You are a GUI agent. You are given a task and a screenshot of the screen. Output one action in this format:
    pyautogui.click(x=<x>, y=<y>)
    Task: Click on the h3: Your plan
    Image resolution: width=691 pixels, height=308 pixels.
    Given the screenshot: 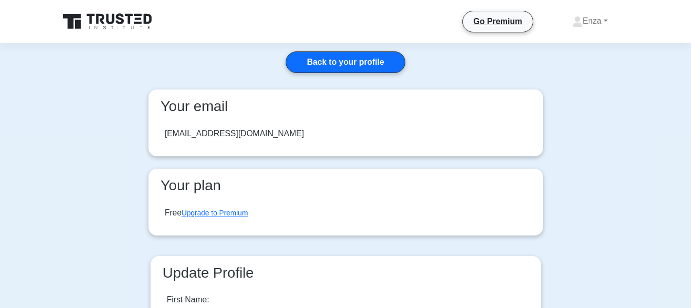 What is the action you would take?
    pyautogui.click(x=346, y=186)
    